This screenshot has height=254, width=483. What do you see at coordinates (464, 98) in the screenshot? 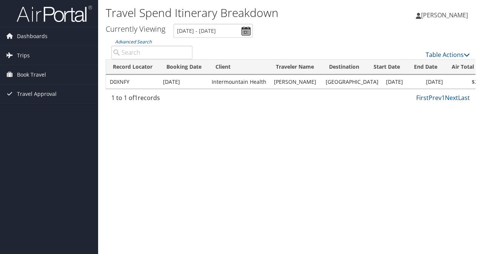
I see `a: Last` at bounding box center [464, 98].